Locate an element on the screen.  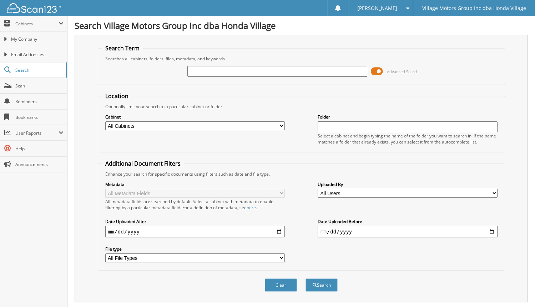
button: Search is located at coordinates (322, 285).